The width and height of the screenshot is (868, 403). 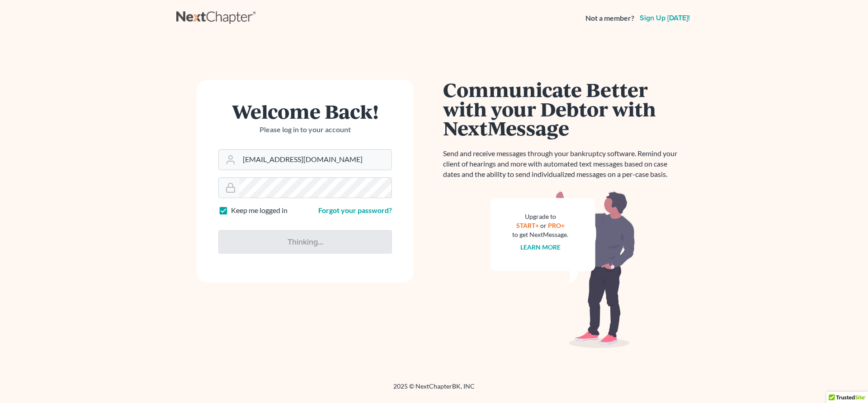 I want to click on a: START+, so click(x=528, y=225).